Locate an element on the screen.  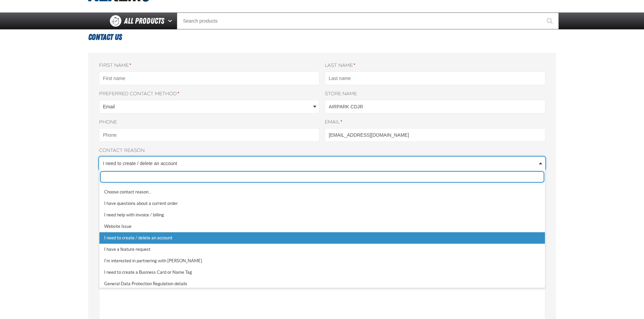
div: Choose contact reason... is located at coordinates (322, 192).